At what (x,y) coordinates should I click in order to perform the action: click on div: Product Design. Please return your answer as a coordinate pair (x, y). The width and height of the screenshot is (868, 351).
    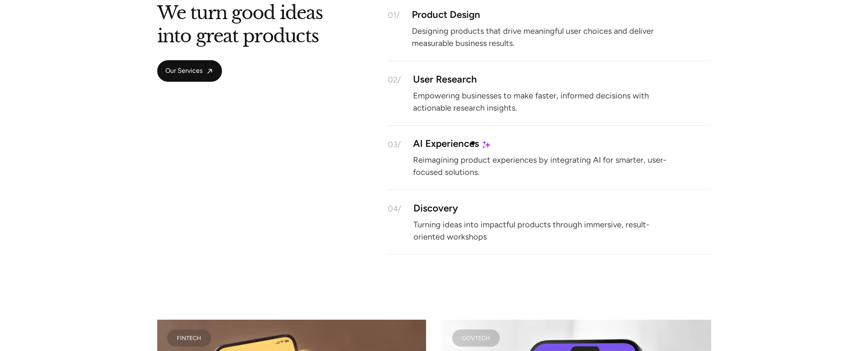
    Looking at the image, I should click on (561, 14).